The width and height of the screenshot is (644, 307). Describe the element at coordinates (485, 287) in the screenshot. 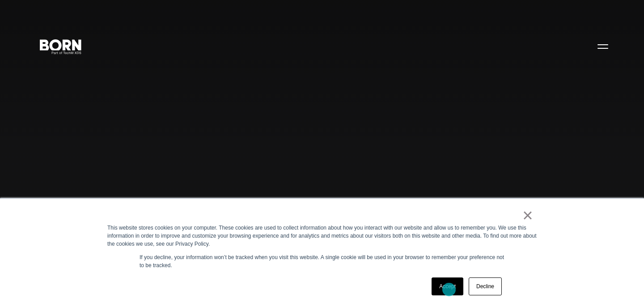

I see `a: Decline` at that location.